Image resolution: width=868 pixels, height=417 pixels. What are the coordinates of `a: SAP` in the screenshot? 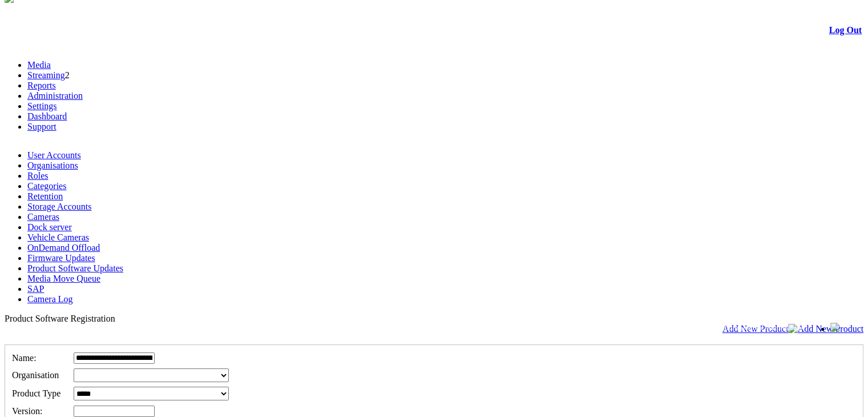 It's located at (35, 289).